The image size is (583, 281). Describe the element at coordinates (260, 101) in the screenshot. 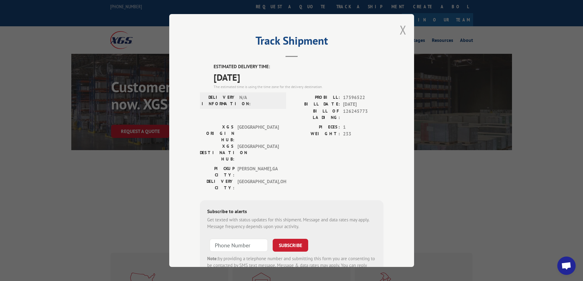

I see `span: N/A` at that location.